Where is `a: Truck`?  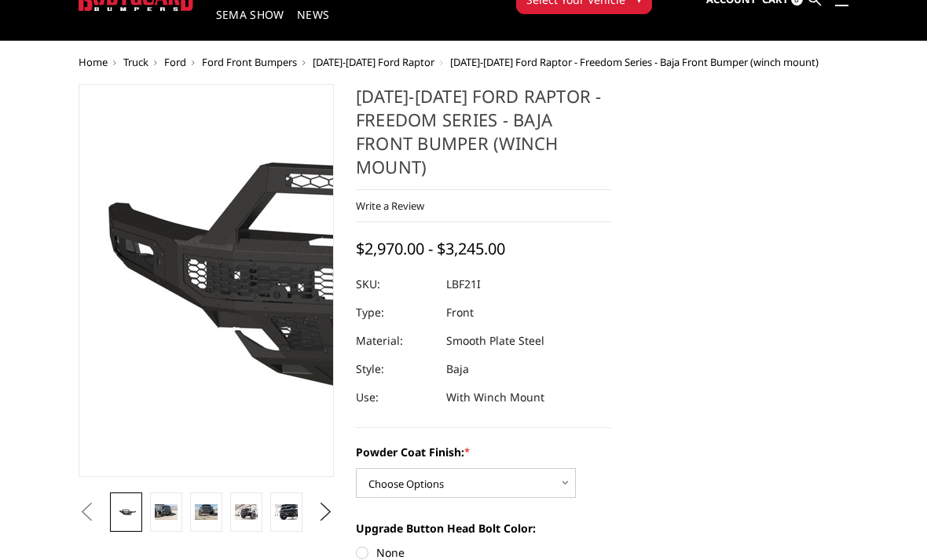
a: Truck is located at coordinates (136, 62).